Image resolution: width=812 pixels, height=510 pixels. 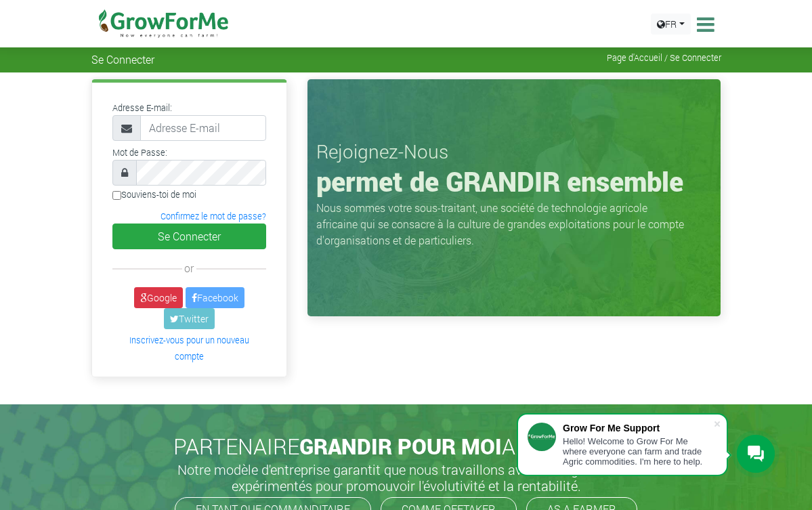 What do you see at coordinates (664, 57) in the screenshot?
I see `span: Page d'Accueil / Se Connecter` at bounding box center [664, 57].